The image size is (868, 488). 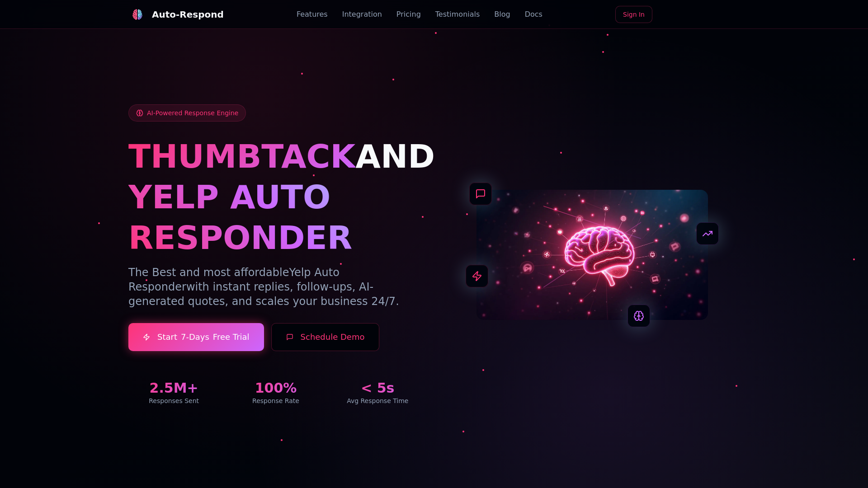 What do you see at coordinates (138, 15) in the screenshot?
I see `img: Auto-Respond Logo` at bounding box center [138, 15].